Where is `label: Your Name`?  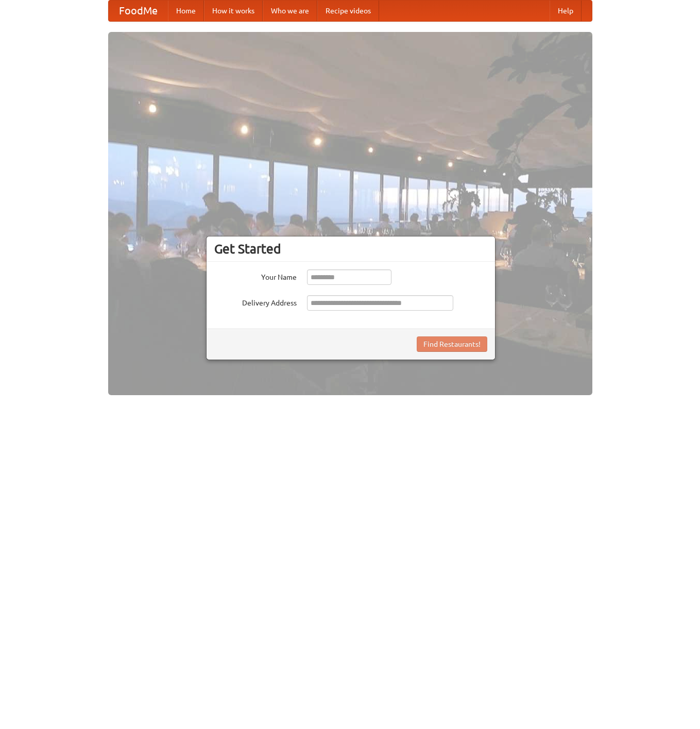
label: Your Name is located at coordinates (256, 275).